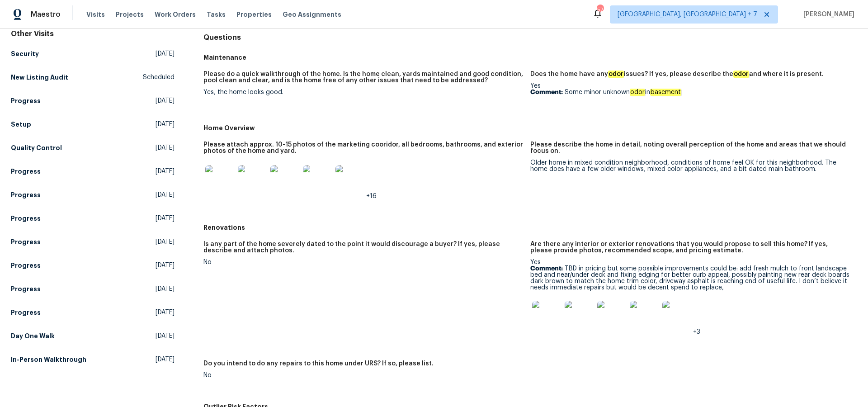 Image resolution: width=868 pixels, height=407 pixels. I want to click on h5: Does the home have any issues? If yes, please describe the and where it is present., so click(677, 74).